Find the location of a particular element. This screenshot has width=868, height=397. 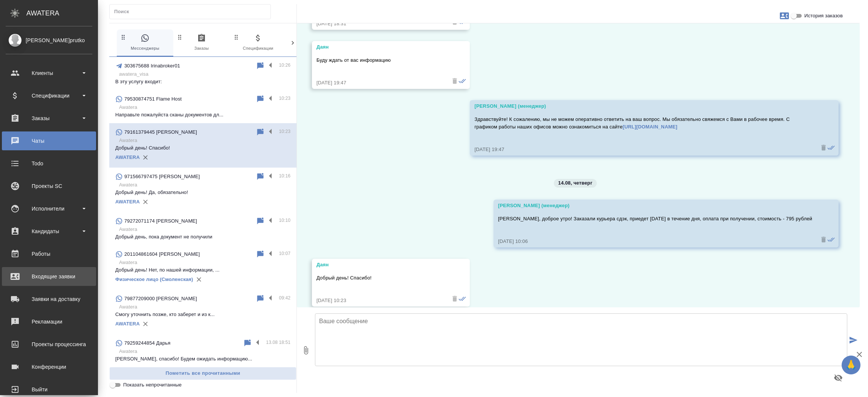

a: Работы is located at coordinates (49, 254).